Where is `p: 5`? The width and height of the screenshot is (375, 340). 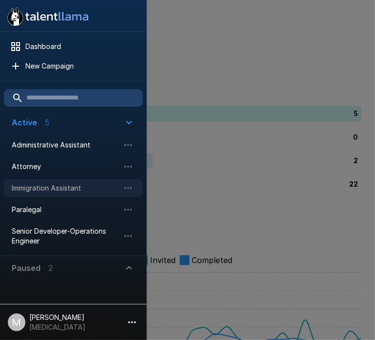
p: 5 is located at coordinates (47, 122).